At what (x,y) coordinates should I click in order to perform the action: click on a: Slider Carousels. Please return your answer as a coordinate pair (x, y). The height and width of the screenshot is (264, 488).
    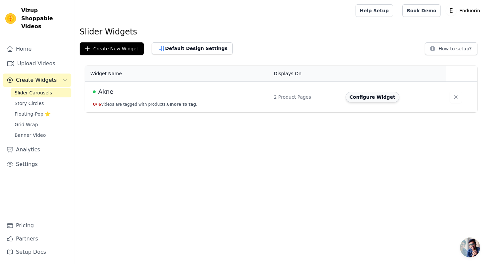
    Looking at the image, I should click on (41, 93).